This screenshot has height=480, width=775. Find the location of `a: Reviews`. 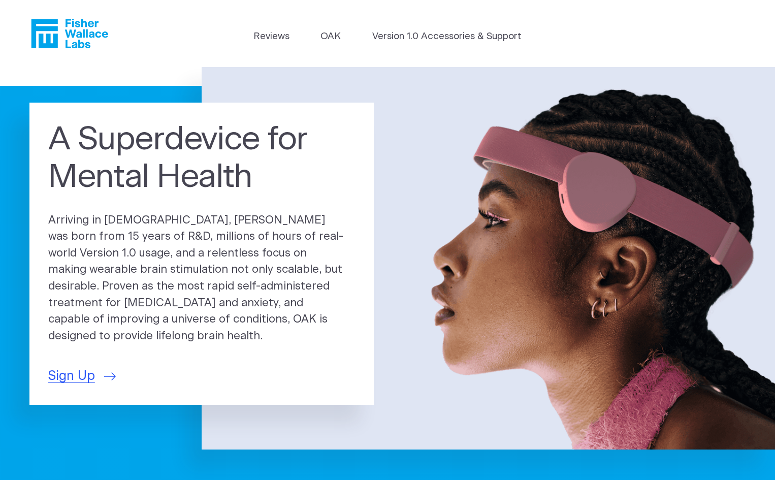

a: Reviews is located at coordinates (271, 37).